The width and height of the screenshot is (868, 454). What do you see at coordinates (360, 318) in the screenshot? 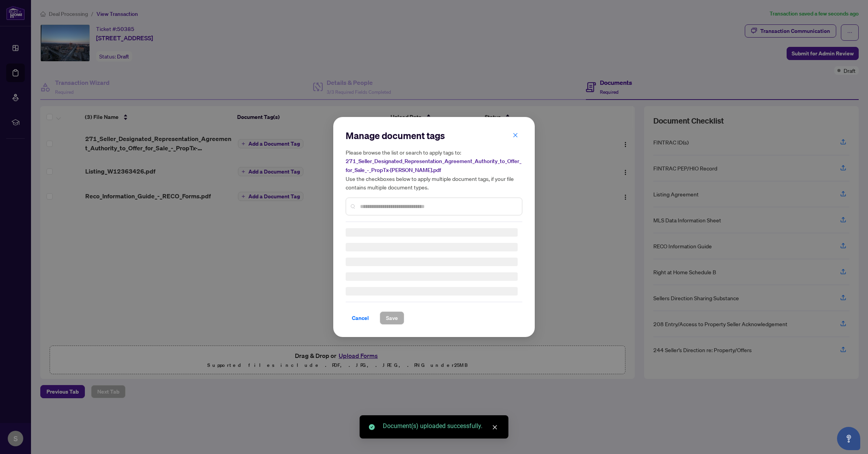
I see `button: Cancel` at bounding box center [360, 318].